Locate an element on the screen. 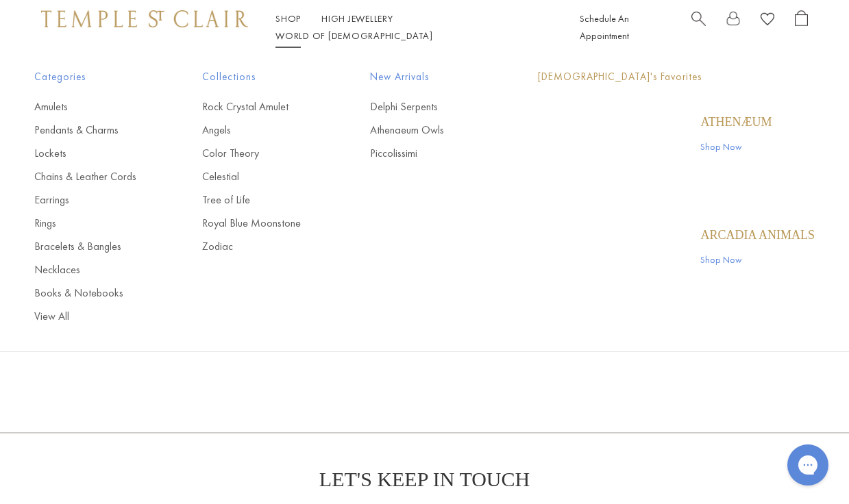 This screenshot has width=849, height=504. a: ARCADIA ANIMALS is located at coordinates (757, 235).